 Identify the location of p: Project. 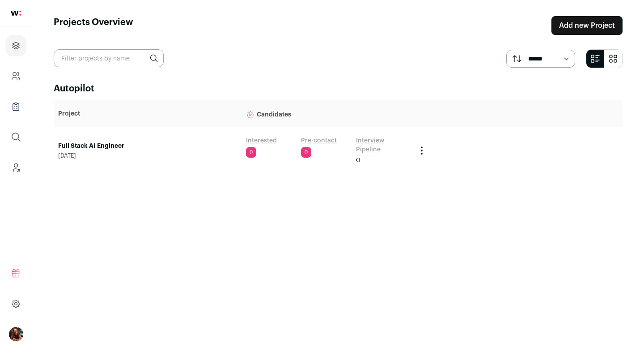
(148, 114).